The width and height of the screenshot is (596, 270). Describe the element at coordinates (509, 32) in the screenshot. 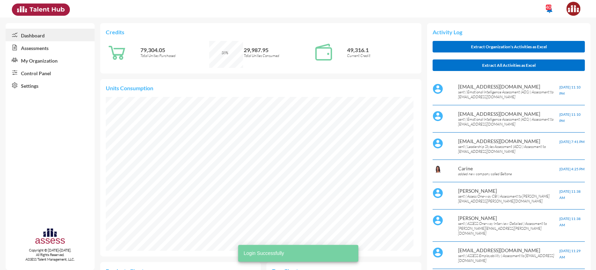

I see `p: Activity Log` at that location.